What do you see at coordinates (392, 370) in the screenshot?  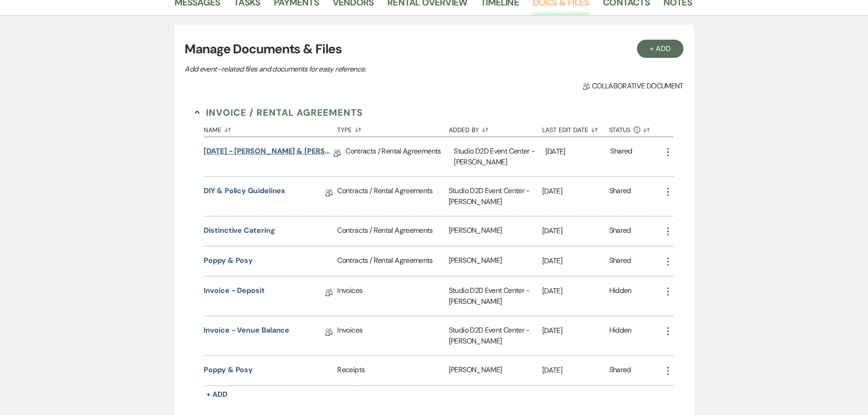 I see `div: Receipts` at bounding box center [392, 370].